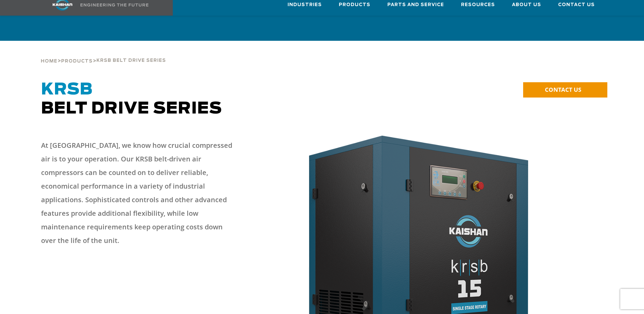  Describe the element at coordinates (77, 61) in the screenshot. I see `span: Products` at that location.